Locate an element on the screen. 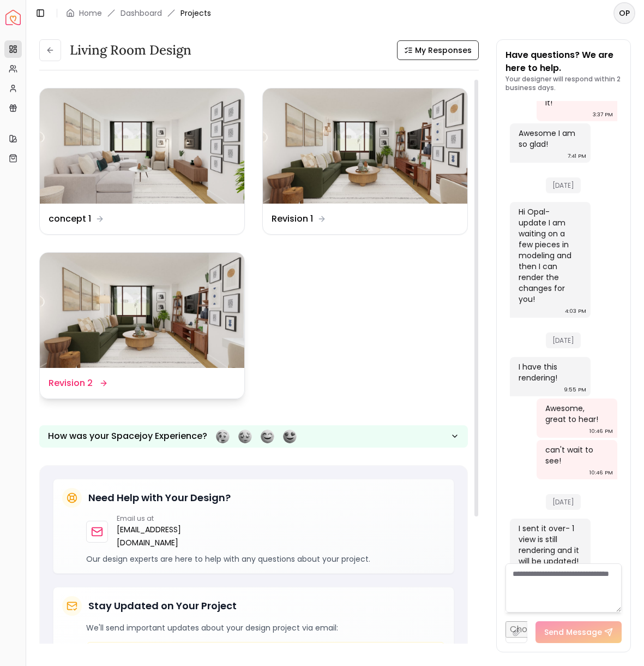  dd: Revision 2 is located at coordinates (71, 383).